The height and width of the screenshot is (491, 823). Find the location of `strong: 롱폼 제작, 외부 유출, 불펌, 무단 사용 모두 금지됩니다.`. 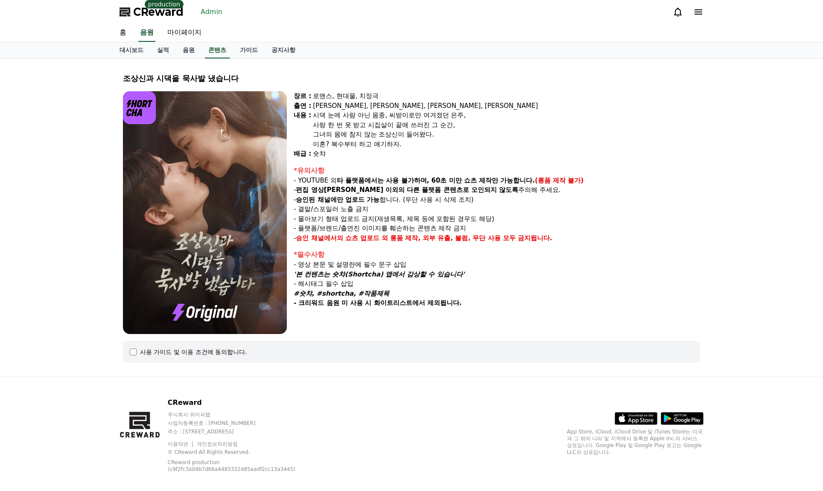

strong: 롱폼 제작, 외부 유출, 불펌, 무단 사용 모두 금지됩니다. is located at coordinates (471, 238).